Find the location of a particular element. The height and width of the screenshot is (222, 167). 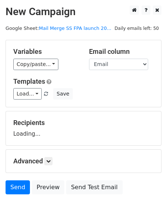

a: Templates is located at coordinates (29, 81).